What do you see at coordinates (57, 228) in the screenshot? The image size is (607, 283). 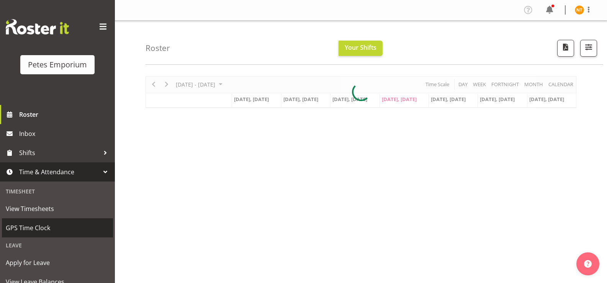 I see `a: GPS Time Clock` at bounding box center [57, 228].